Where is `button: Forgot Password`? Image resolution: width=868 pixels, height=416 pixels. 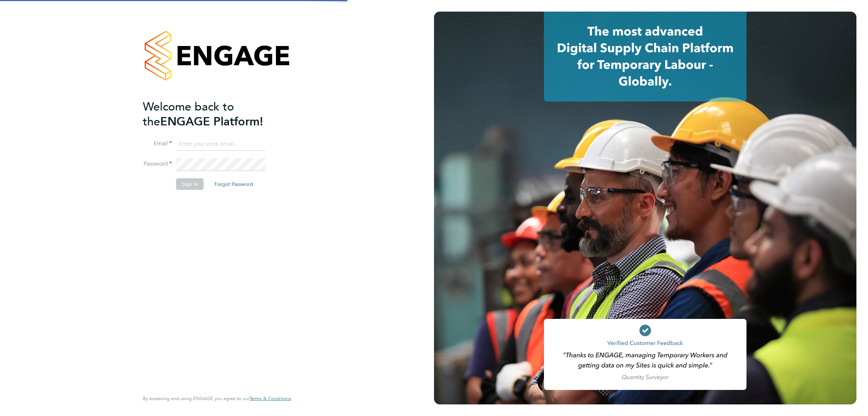
button: Forgot Password is located at coordinates (234, 184).